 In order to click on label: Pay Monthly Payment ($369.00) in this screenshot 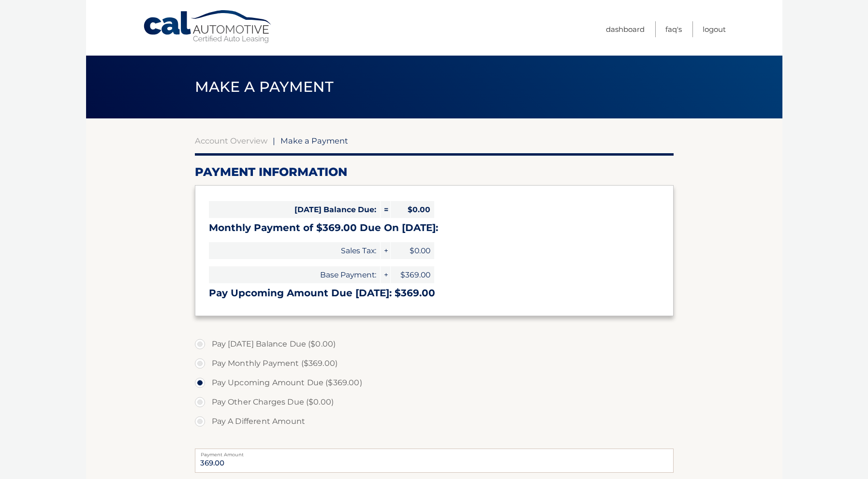, I will do `click(434, 364)`.